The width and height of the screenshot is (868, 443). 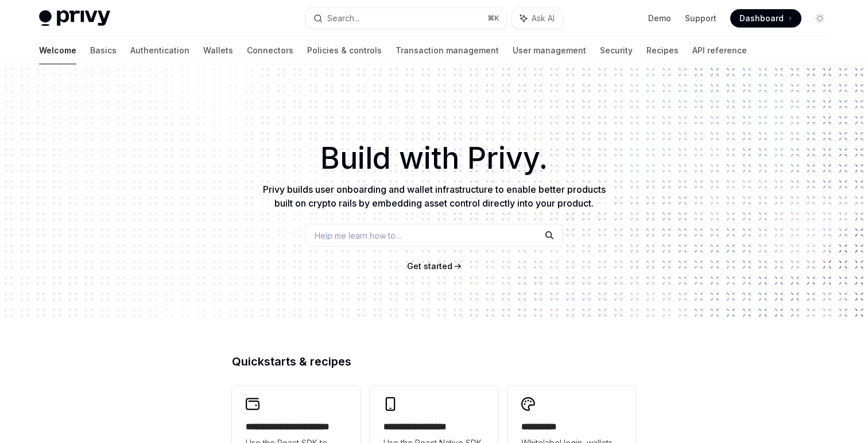 What do you see at coordinates (292, 362) in the screenshot?
I see `span: Quickstarts & recipes` at bounding box center [292, 362].